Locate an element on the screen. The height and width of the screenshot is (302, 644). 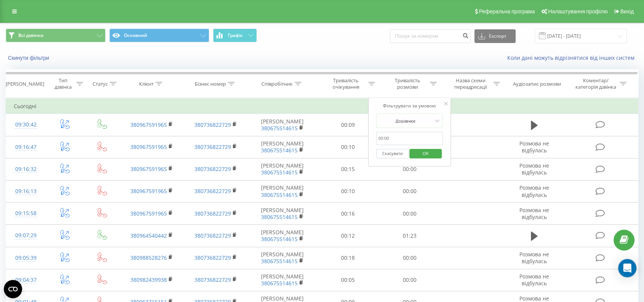
div: Назва схеми переадресації is located at coordinates (471, 84).